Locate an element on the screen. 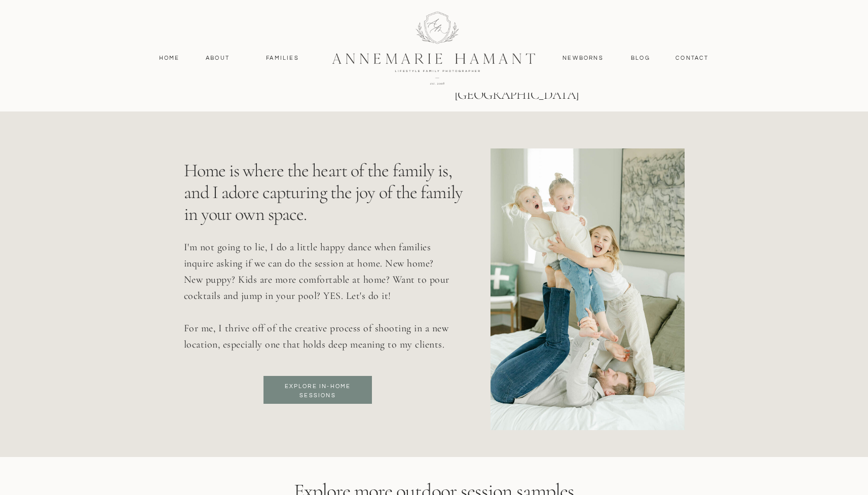 Image resolution: width=868 pixels, height=495 pixels. a: Home is located at coordinates (170, 58).